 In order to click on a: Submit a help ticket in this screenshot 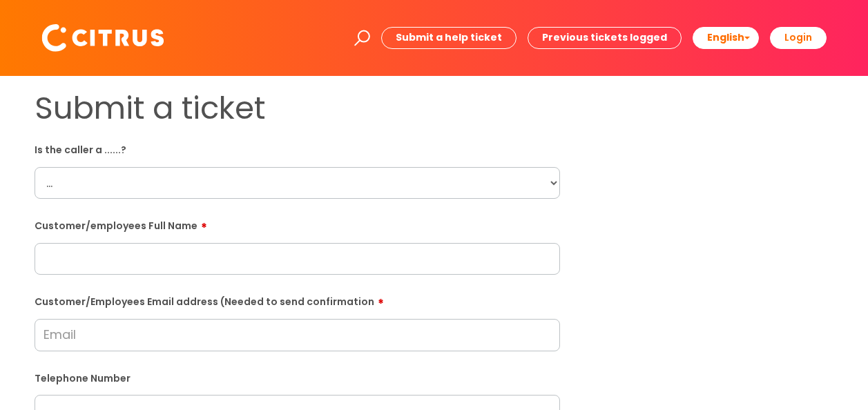, I will do `click(449, 37)`.